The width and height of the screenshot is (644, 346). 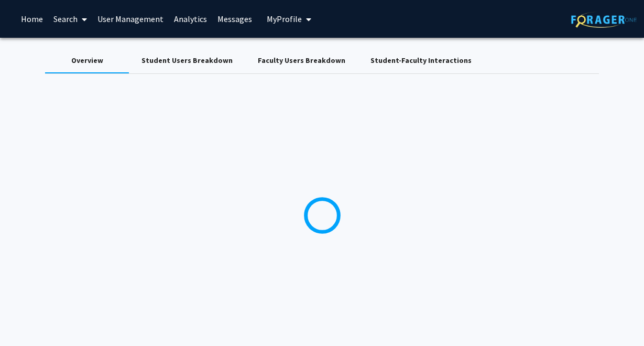 What do you see at coordinates (87, 60) in the screenshot?
I see `div: Overview` at bounding box center [87, 60].